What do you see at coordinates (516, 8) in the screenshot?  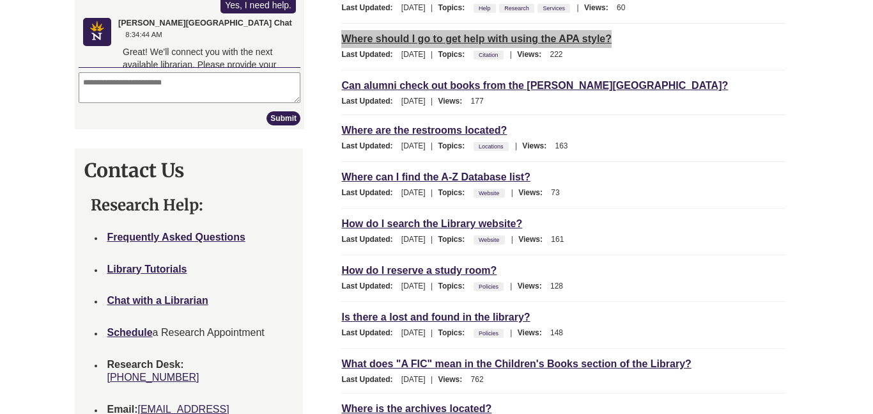 I see `a: Research` at bounding box center [516, 8].